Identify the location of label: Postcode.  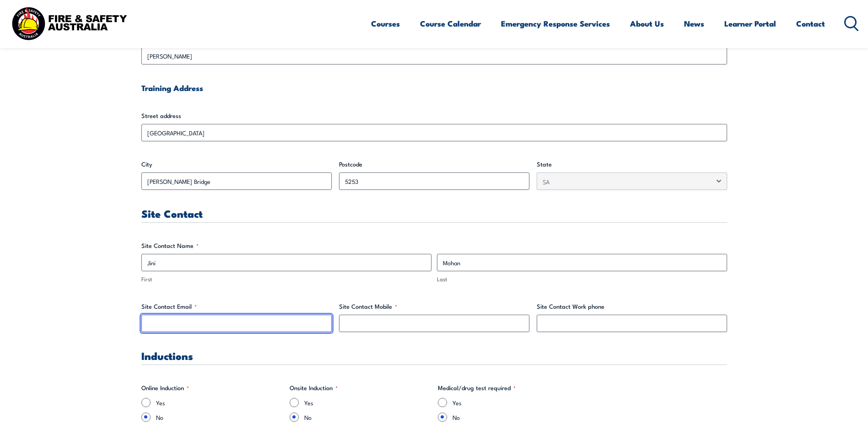
(434, 165).